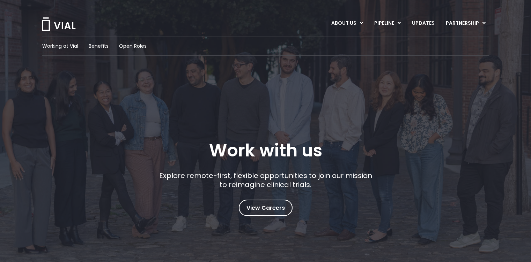 This screenshot has width=531, height=262. What do you see at coordinates (98, 46) in the screenshot?
I see `a: Benefits` at bounding box center [98, 46].